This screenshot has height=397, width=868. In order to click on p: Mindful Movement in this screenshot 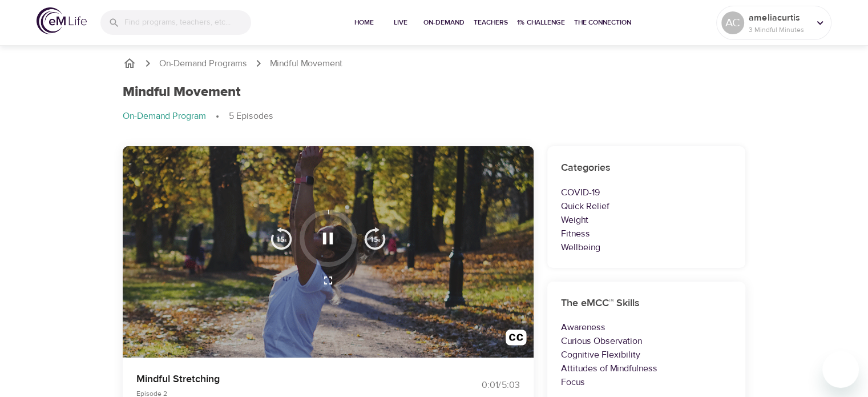, I will do `click(306, 63)`.